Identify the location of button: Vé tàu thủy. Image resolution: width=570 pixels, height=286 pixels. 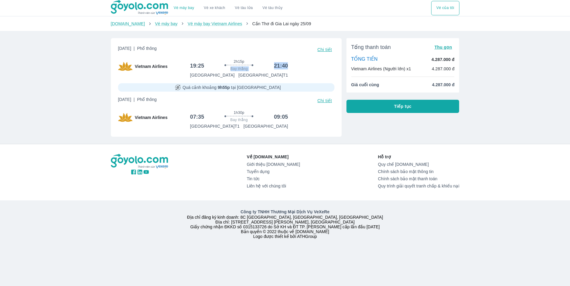
(272, 8).